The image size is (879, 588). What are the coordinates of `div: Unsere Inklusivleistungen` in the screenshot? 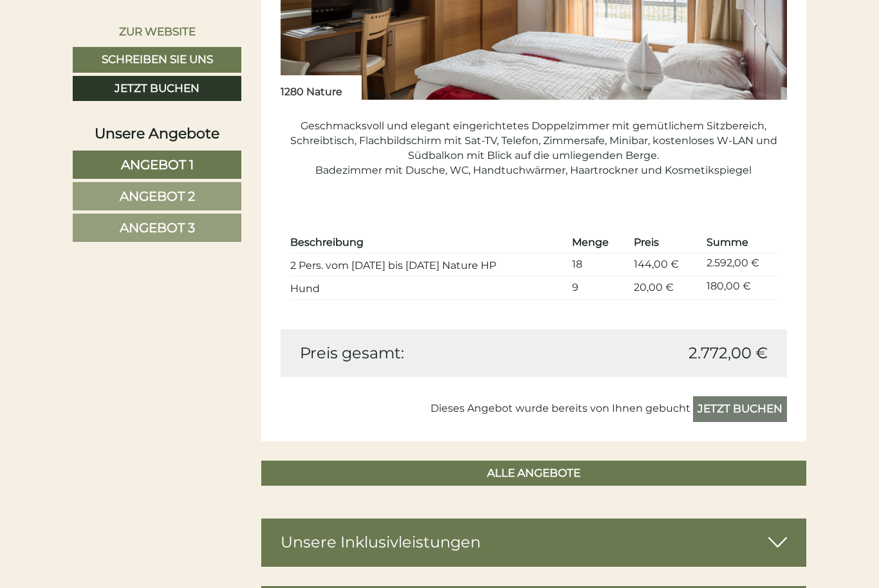 It's located at (534, 542).